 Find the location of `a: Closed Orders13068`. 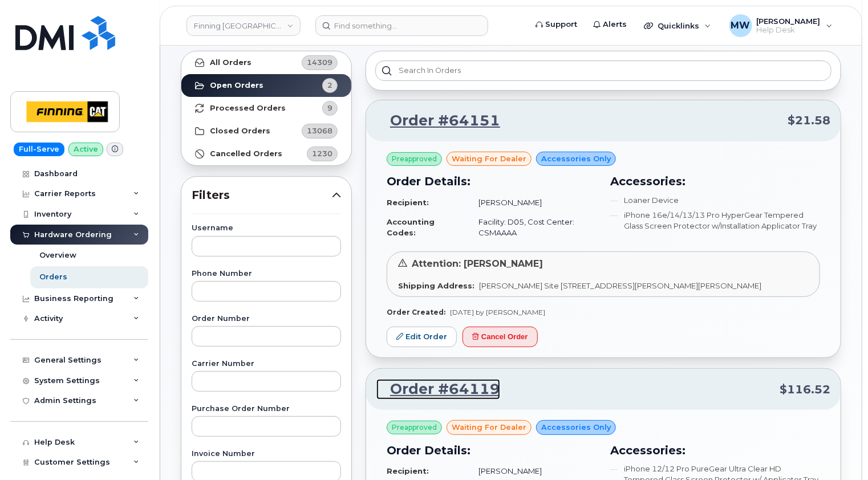

a: Closed Orders13068 is located at coordinates (266, 131).